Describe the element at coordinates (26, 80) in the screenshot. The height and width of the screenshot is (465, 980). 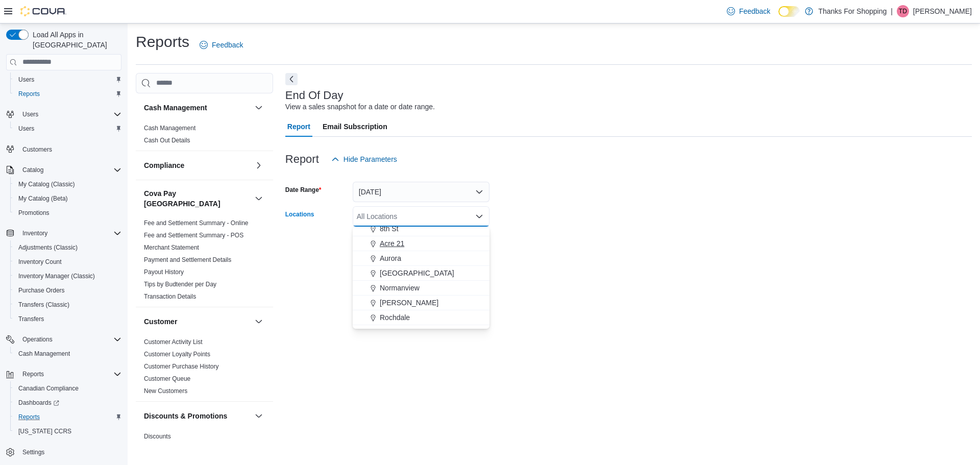
I see `a: Users` at that location.